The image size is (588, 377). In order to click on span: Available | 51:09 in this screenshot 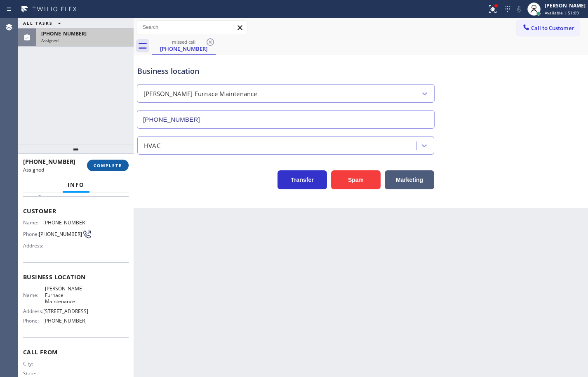, I will do `click(562, 13)`.